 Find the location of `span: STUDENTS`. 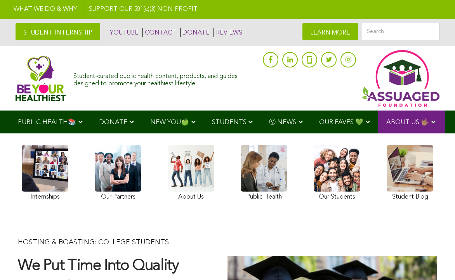

span: STUDENTS is located at coordinates (229, 122).